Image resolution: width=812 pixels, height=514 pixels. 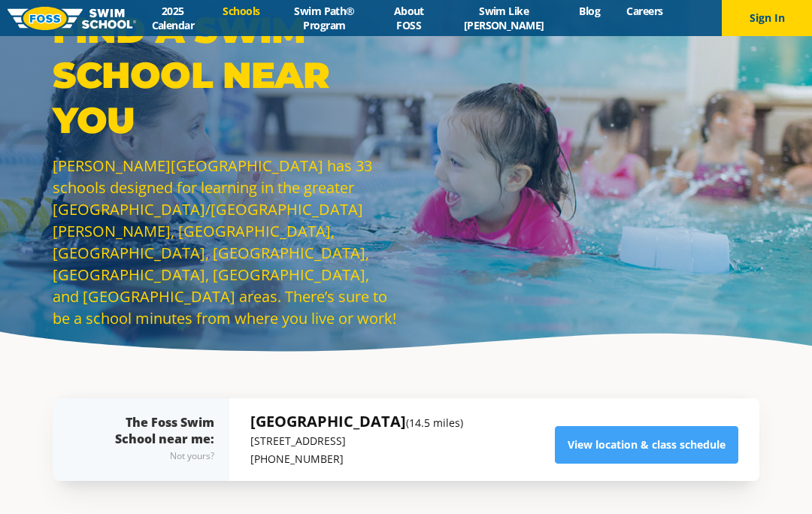 What do you see at coordinates (72, 18) in the screenshot?
I see `img: FOSS Swim School Logo` at bounding box center [72, 18].